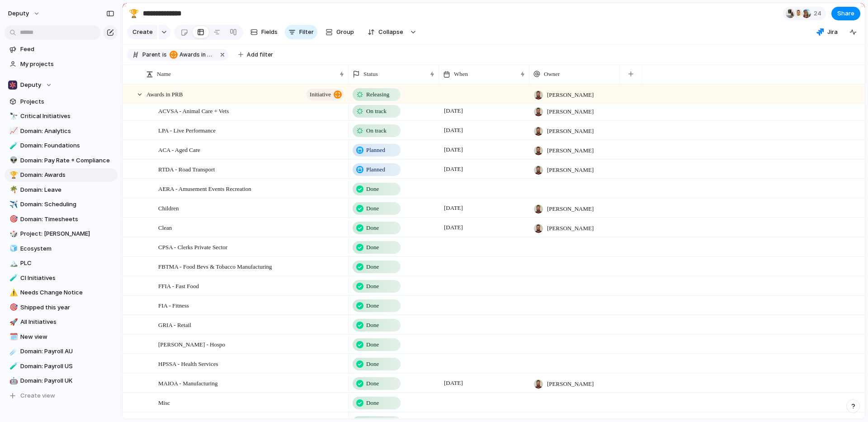  I want to click on div: 🧪Domain: Foundations, so click(62, 146).